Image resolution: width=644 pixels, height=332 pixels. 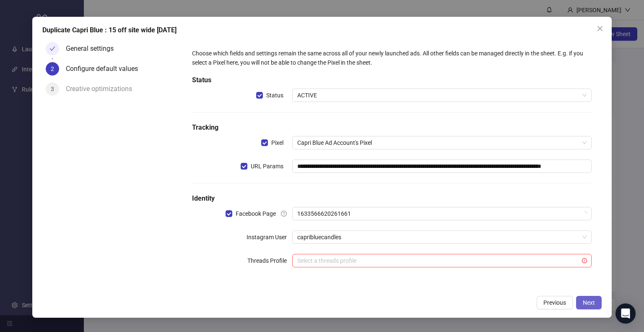 What do you see at coordinates (588, 302) in the screenshot?
I see `button: Next` at bounding box center [588, 302].